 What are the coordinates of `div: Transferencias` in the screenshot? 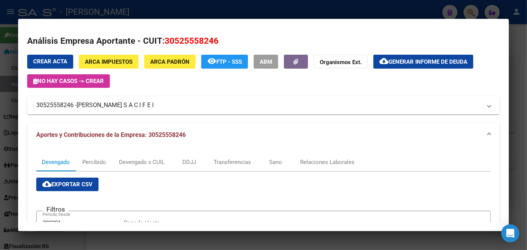 It's located at (232, 162).